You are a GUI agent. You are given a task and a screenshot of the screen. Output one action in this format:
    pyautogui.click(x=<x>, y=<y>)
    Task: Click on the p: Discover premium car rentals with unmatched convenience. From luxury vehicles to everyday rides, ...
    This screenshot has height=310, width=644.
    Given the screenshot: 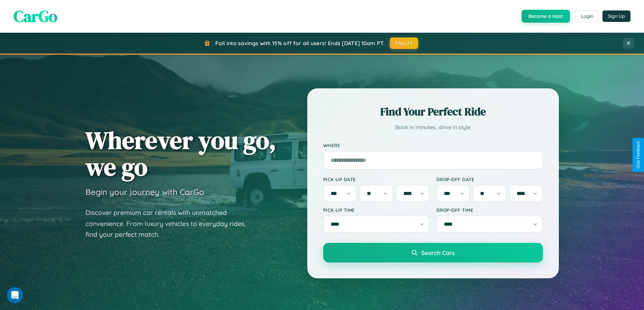 What is the action you would take?
    pyautogui.click(x=170, y=224)
    